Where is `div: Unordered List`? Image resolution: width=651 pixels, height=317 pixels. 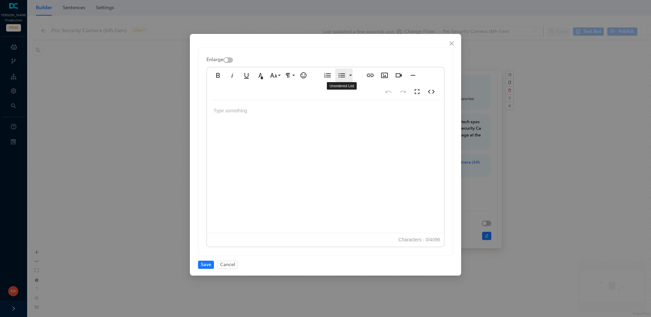
div: Unordered List is located at coordinates (342, 86).